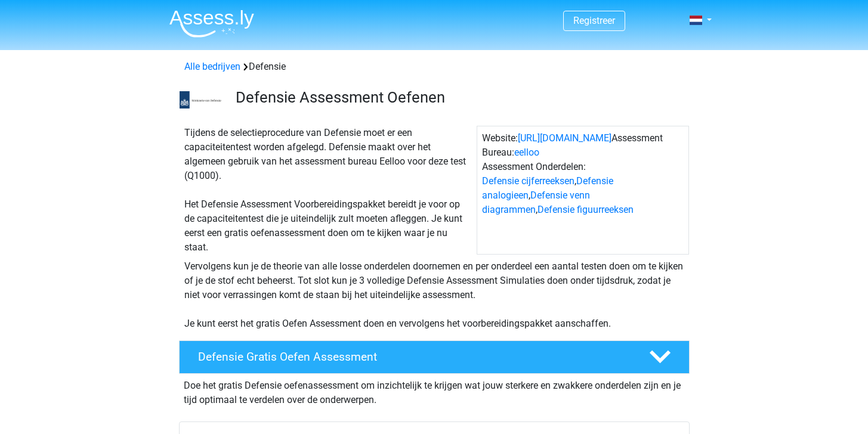 This screenshot has height=434, width=868. What do you see at coordinates (212, 23) in the screenshot?
I see `img: Assessly` at bounding box center [212, 23].